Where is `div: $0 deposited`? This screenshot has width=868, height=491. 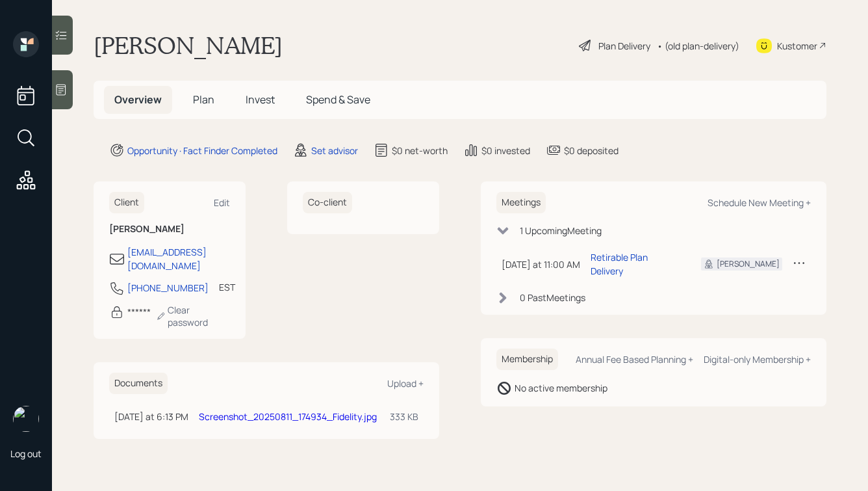 div: $0 deposited is located at coordinates (591, 150).